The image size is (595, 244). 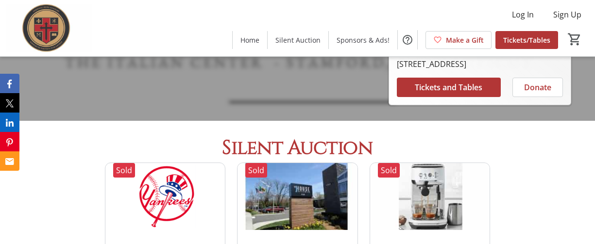 What do you see at coordinates (363, 40) in the screenshot?
I see `span: Sponsors & Ads!` at bounding box center [363, 40].